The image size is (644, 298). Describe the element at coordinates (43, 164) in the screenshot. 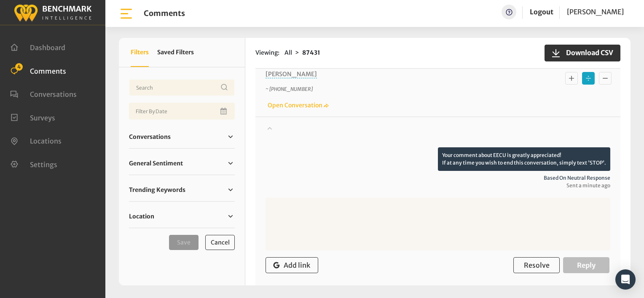

I see `span: Settings` at that location.